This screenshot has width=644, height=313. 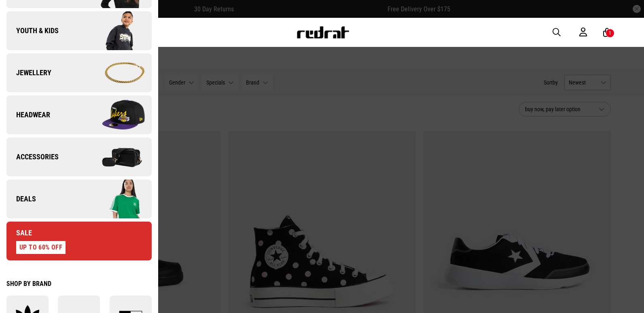 I want to click on a: Youth & Kids Company, so click(x=79, y=31).